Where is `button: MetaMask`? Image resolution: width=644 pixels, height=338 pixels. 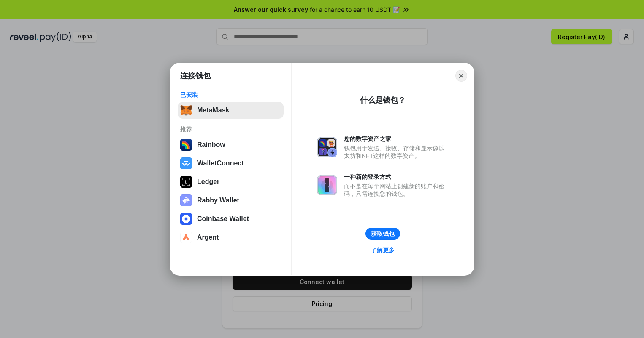 button: MetaMask is located at coordinates (230, 110).